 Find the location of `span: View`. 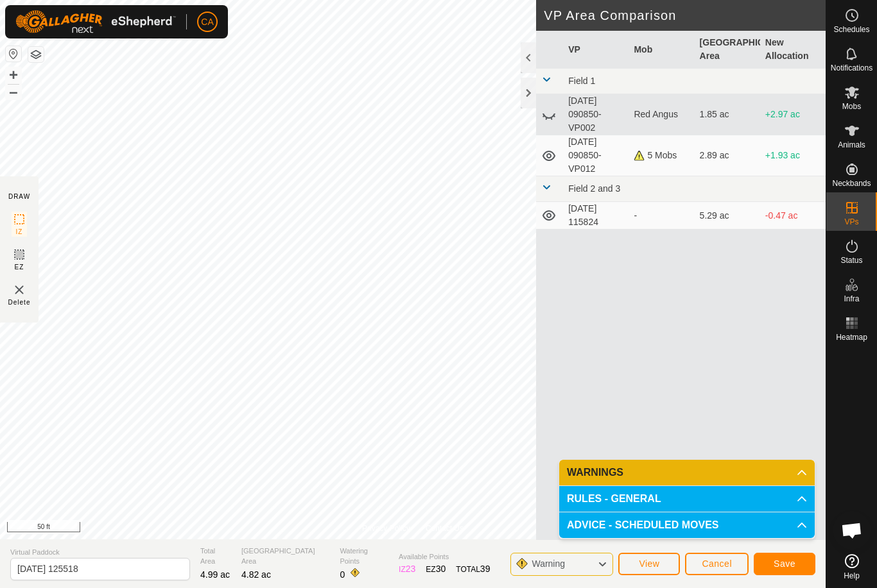

span: View is located at coordinates (649, 564).